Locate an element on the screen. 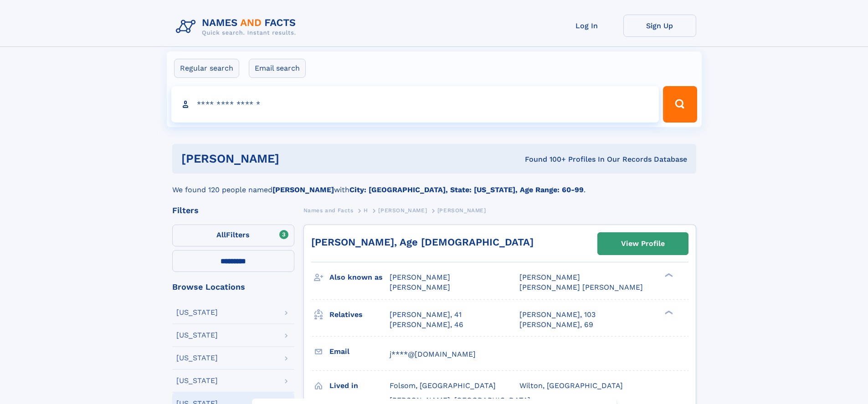 The width and height of the screenshot is (868, 404). span: H is located at coordinates (366, 211).